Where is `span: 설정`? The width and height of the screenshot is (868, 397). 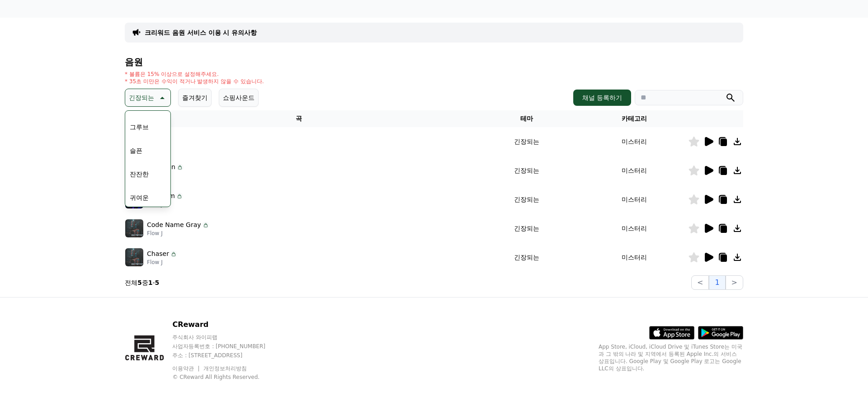 span: 설정 is located at coordinates (145, 303).